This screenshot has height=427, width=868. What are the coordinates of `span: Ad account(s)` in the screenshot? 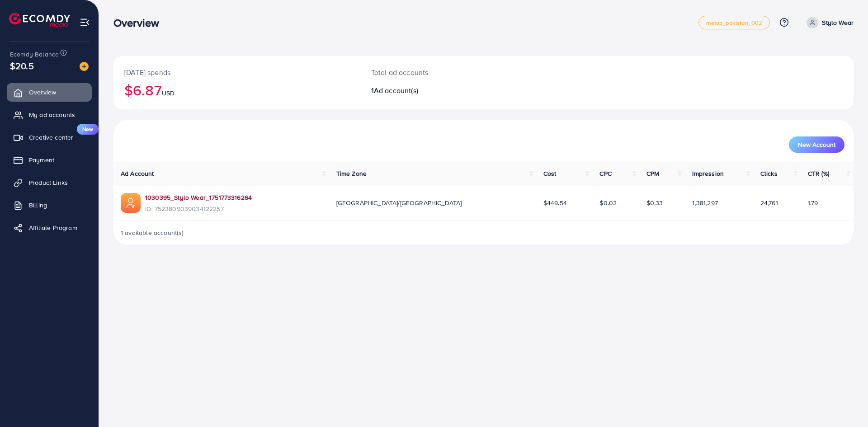 It's located at (396, 91).